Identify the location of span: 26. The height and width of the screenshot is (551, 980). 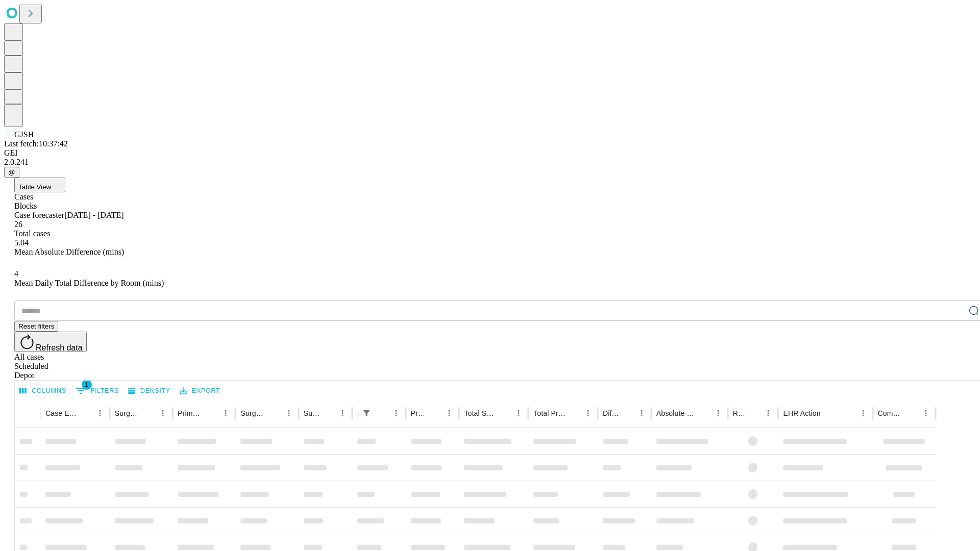
(18, 224).